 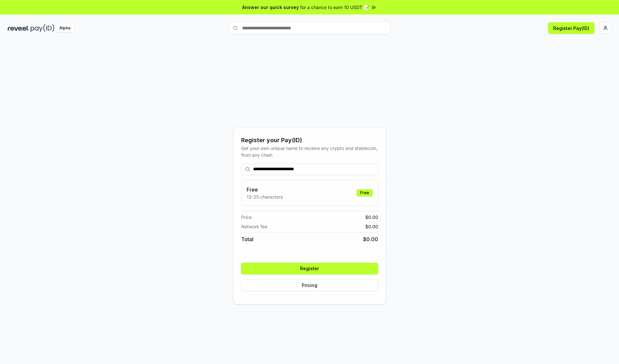 I want to click on div: Alpha, so click(x=65, y=28).